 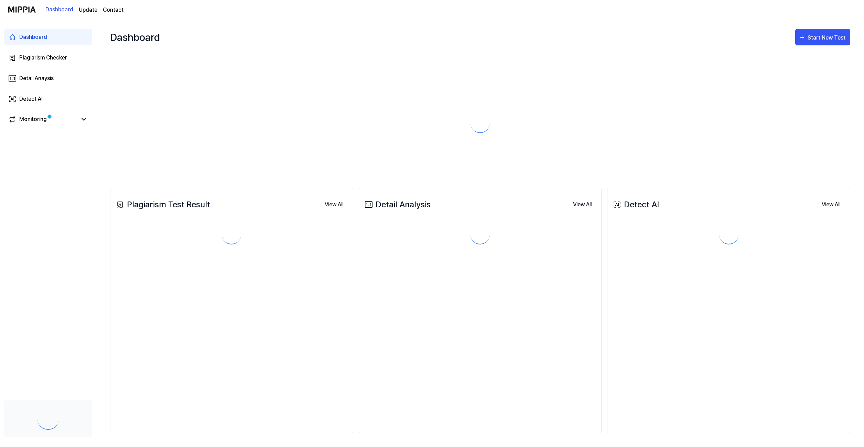 I want to click on div: Monitoring, so click(x=33, y=119).